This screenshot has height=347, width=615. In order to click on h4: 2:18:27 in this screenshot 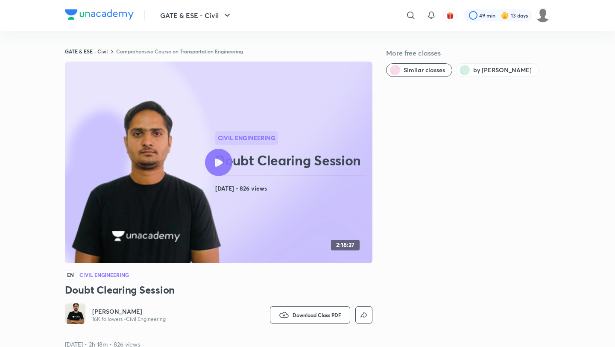, I will do `click(345, 245)`.